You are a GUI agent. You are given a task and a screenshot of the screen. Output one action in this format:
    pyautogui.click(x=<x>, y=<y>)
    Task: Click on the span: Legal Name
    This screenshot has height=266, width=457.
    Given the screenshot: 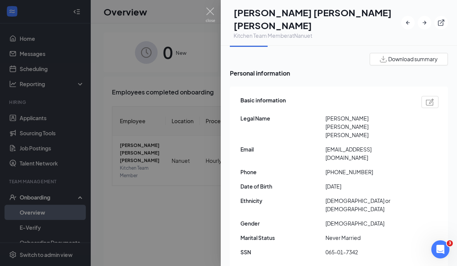 What is the action you would take?
    pyautogui.click(x=283, y=118)
    